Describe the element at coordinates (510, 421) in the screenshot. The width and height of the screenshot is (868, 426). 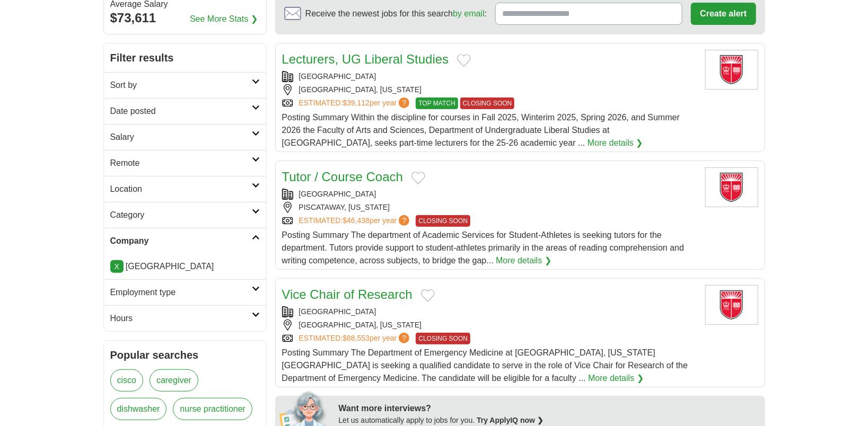
I see `a: Try ApplyIQ now ❯` at that location.